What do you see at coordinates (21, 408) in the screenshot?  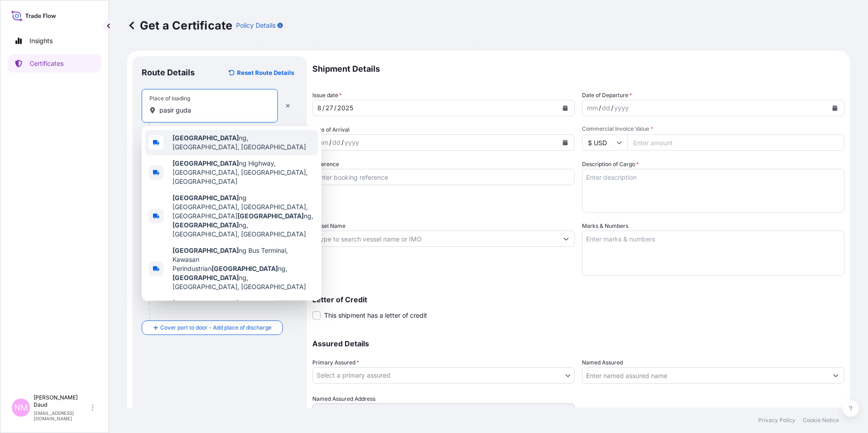 I see `span: NM` at bounding box center [21, 408].